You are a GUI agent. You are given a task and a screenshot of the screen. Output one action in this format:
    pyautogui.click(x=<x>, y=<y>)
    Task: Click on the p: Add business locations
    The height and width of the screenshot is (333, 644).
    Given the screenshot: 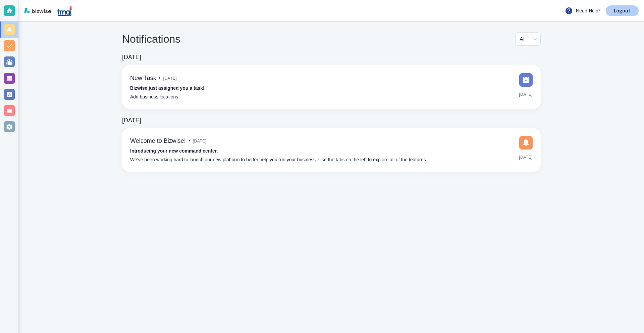 What is the action you would take?
    pyautogui.click(x=154, y=97)
    